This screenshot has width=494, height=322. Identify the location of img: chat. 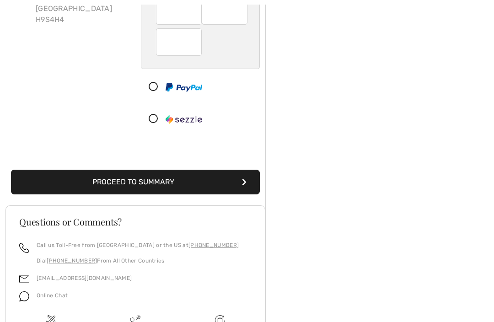
(24, 296).